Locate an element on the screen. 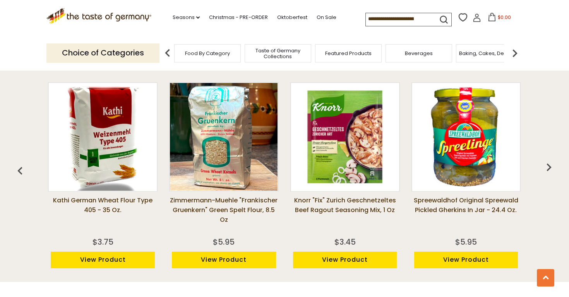 This screenshot has width=569, height=297. a: Oktoberfest is located at coordinates (292, 17).